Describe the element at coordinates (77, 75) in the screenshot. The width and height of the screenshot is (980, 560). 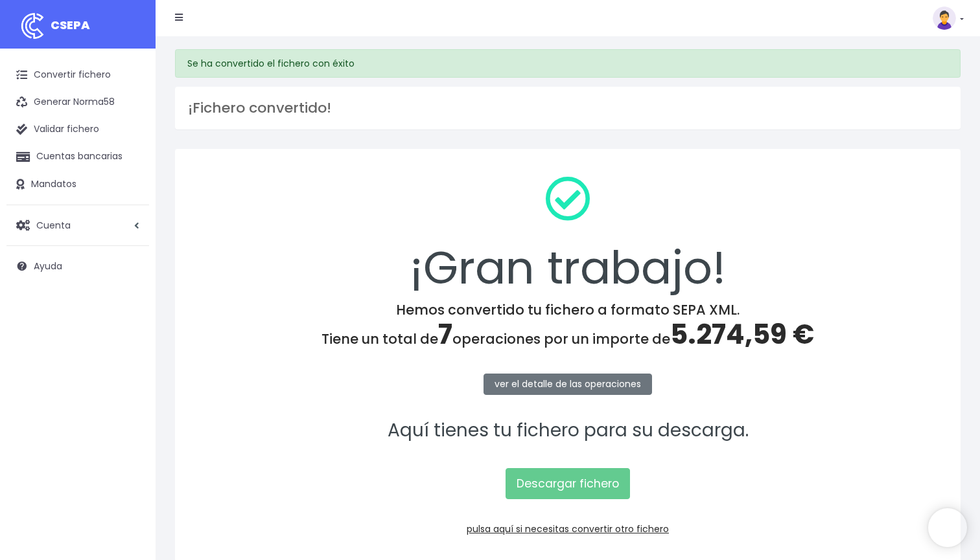
I see `a: Convertir fichero` at that location.